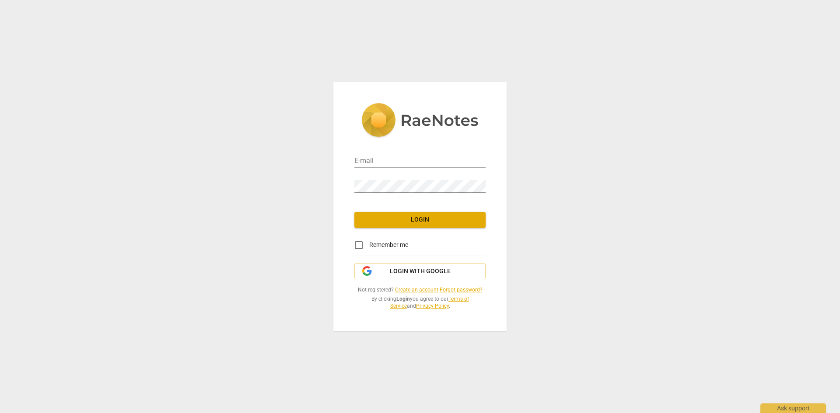  I want to click on a: Forgot password?, so click(461, 290).